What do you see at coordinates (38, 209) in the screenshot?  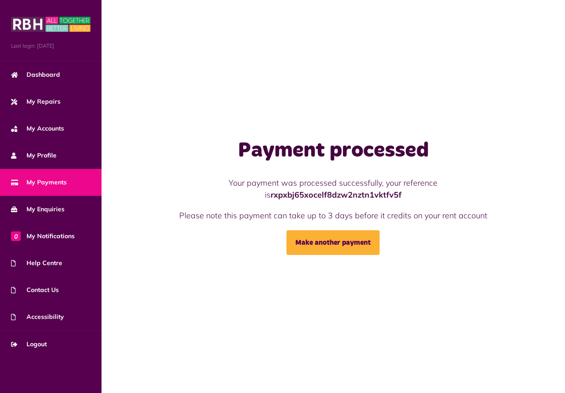 I see `span: My Enquiries` at bounding box center [38, 209].